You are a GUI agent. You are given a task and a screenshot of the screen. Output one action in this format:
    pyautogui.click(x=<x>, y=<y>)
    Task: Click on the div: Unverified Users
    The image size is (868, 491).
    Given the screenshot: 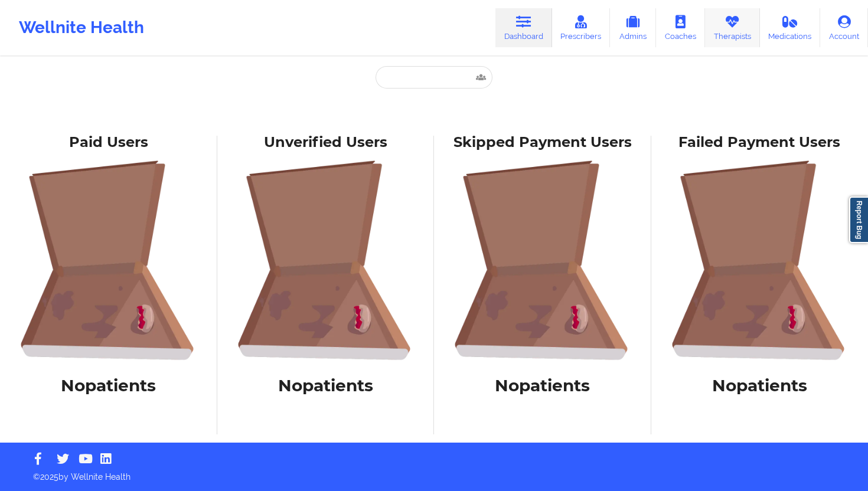 What is the action you would take?
    pyautogui.click(x=326, y=142)
    